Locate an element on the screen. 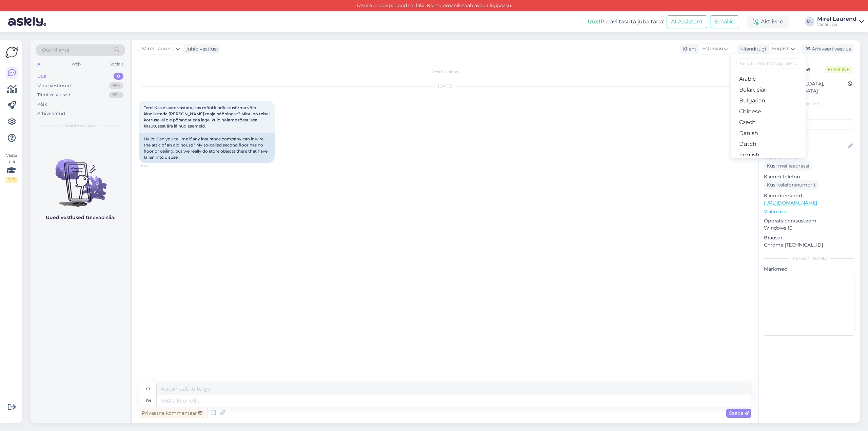  div: Klienditugi is located at coordinates (752, 49).